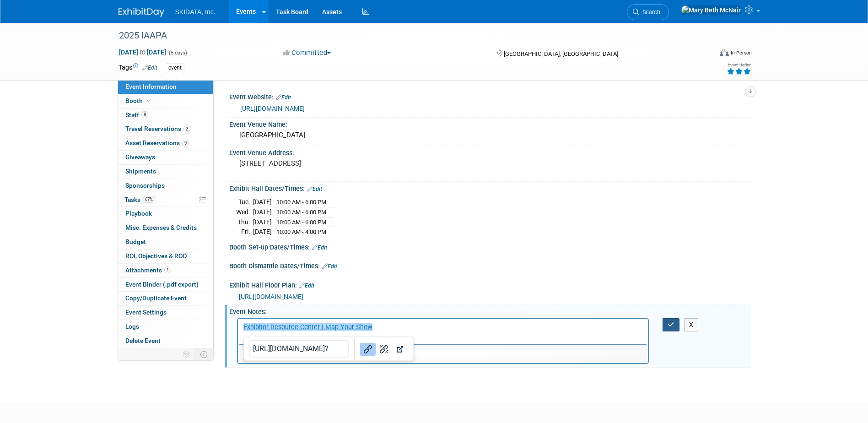  I want to click on div: Booth Set-up Dates/Times:, so click(490, 246).